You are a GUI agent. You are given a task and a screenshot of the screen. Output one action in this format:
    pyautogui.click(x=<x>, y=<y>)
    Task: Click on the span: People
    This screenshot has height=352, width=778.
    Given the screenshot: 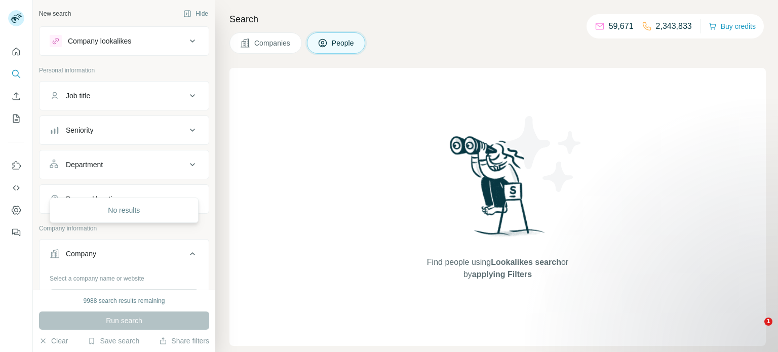 What is the action you would take?
    pyautogui.click(x=344, y=43)
    